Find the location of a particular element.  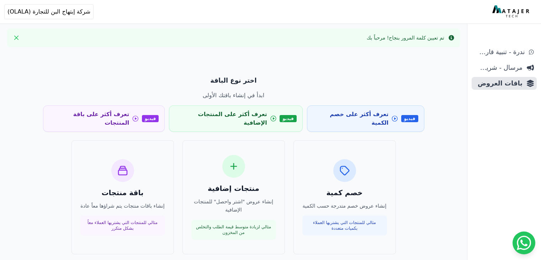

h3: منتجات إضافية is located at coordinates (234, 188).